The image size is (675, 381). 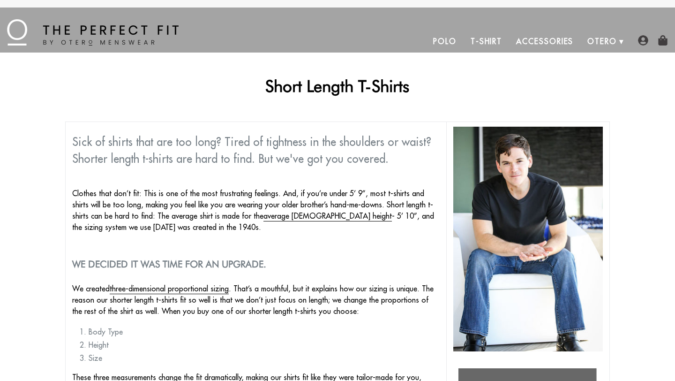 What do you see at coordinates (337, 86) in the screenshot?
I see `h1: Short Length T-Shirts` at bounding box center [337, 86].